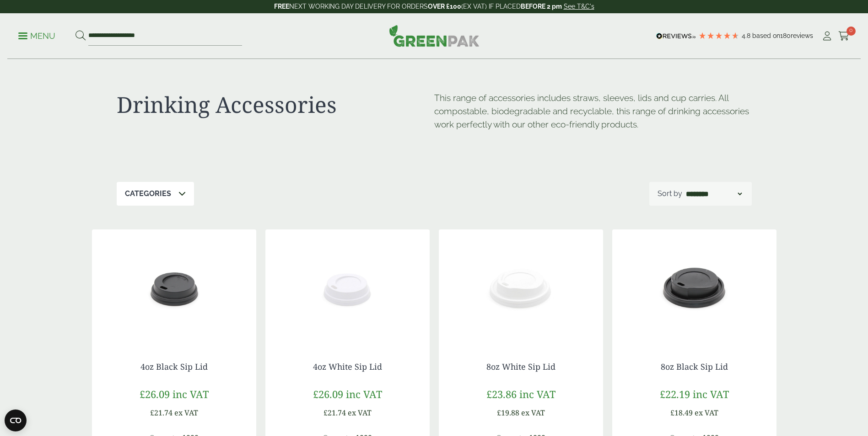 This screenshot has height=436, width=868. I want to click on strong: OVER £100, so click(444, 7).